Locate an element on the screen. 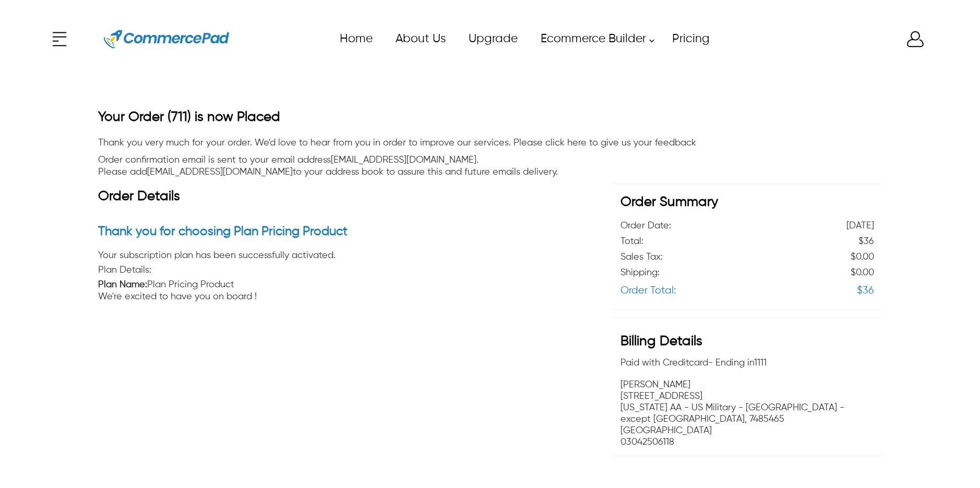 This screenshot has width=980, height=488. div: Your subscription plan has been successfully activated. is located at coordinates (350, 256).